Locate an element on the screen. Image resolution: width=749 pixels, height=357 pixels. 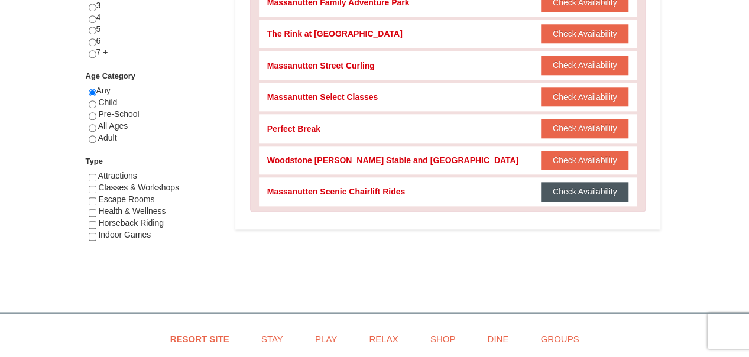
a: Groups is located at coordinates (559, 339).